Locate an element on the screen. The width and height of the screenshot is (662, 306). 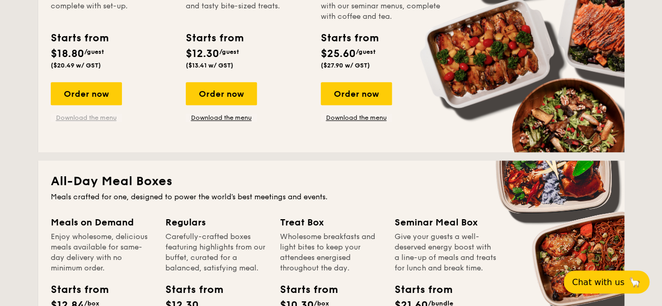
div: Regulars is located at coordinates (216, 223).